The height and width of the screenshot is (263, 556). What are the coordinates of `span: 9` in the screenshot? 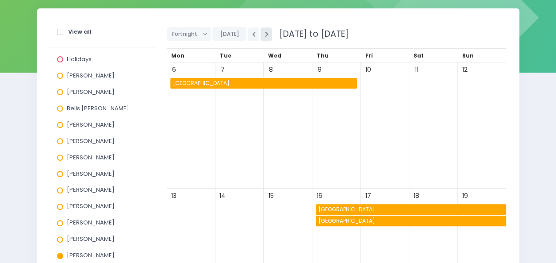 It's located at (319, 69).